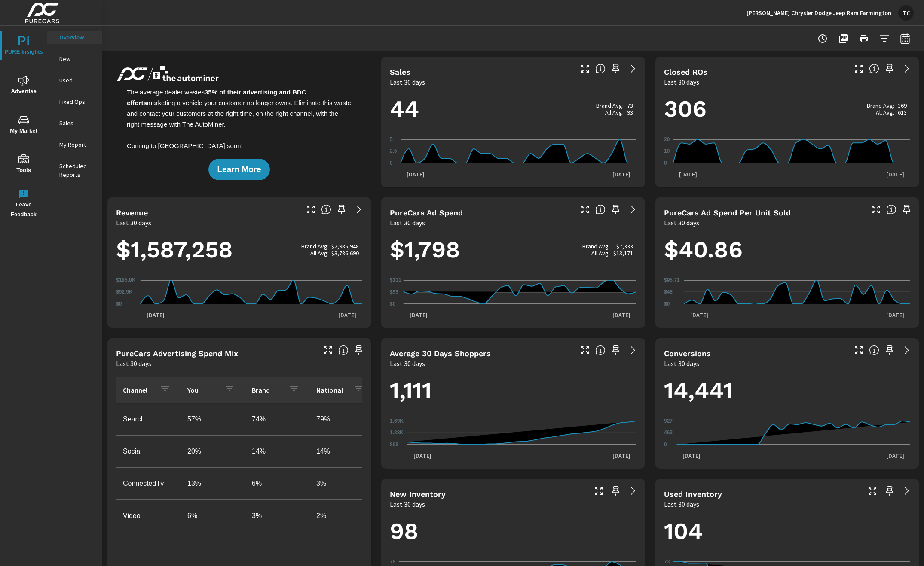 The image size is (924, 566). I want to click on text: $95.71, so click(672, 280).